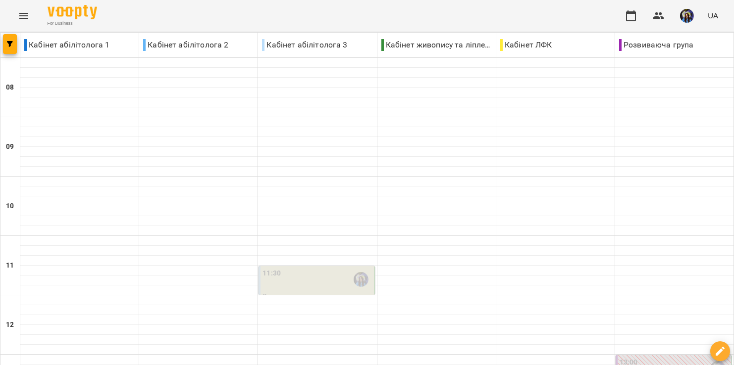  What do you see at coordinates (24, 16) in the screenshot?
I see `button: Menu` at bounding box center [24, 16].